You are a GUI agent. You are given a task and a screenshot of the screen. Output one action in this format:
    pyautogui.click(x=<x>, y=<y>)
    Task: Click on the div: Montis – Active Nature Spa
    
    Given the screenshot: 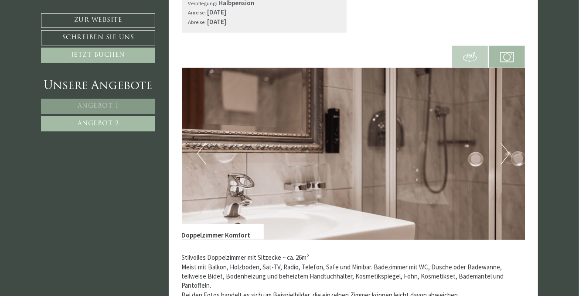 What is the action you would take?
    pyautogui.click(x=68, y=28)
    